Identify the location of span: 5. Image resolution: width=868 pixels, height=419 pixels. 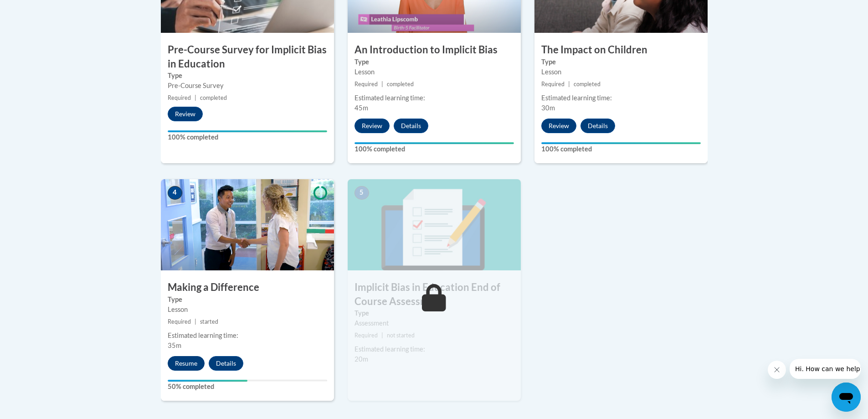
(362, 193).